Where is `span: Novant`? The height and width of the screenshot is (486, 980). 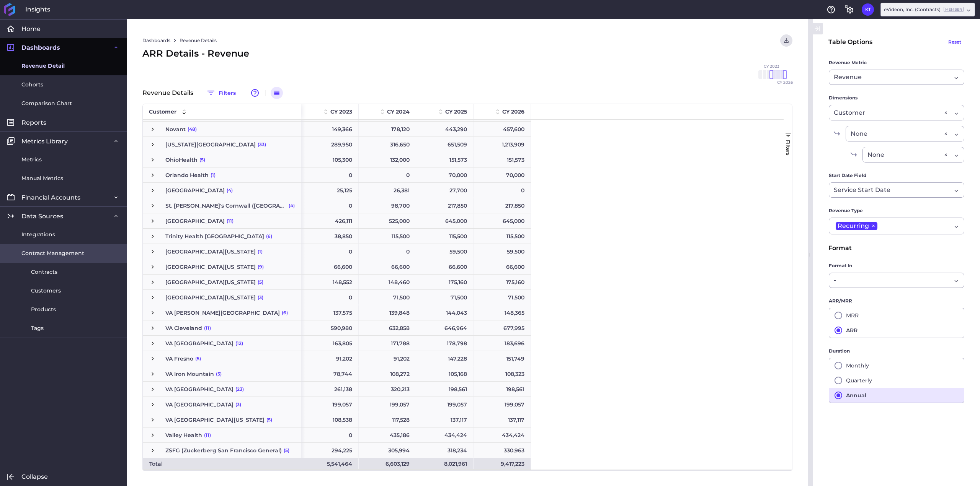
span: Novant is located at coordinates (175, 129).